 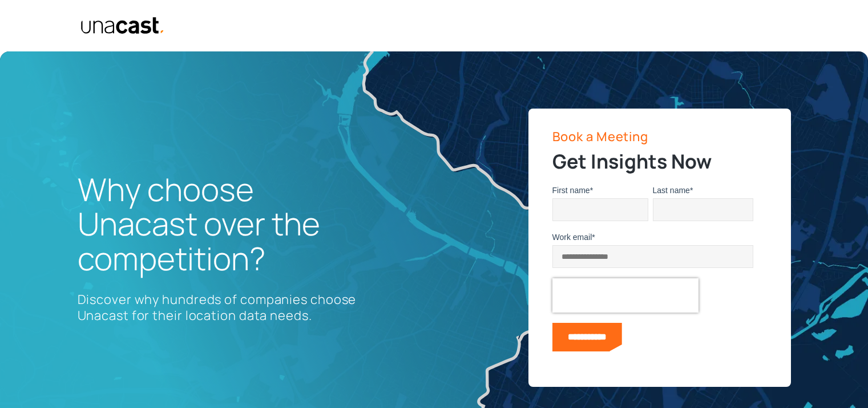 What do you see at coordinates (122, 26) in the screenshot?
I see `img: Unacast text logo` at bounding box center [122, 26].